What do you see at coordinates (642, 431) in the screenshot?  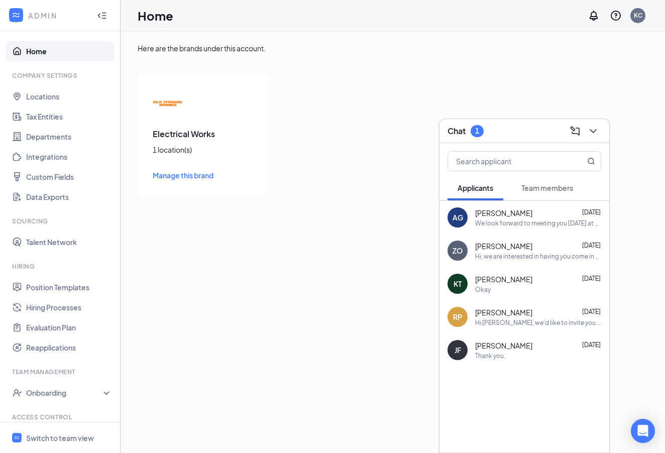 I see `div: Open Intercom Messenger` at bounding box center [642, 431].